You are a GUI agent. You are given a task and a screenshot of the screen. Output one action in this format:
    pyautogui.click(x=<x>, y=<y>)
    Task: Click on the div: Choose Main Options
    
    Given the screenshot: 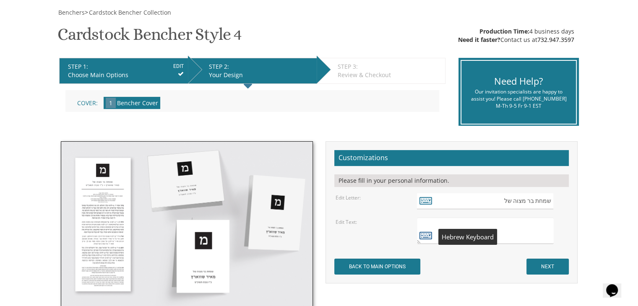 What is the action you would take?
    pyautogui.click(x=126, y=75)
    